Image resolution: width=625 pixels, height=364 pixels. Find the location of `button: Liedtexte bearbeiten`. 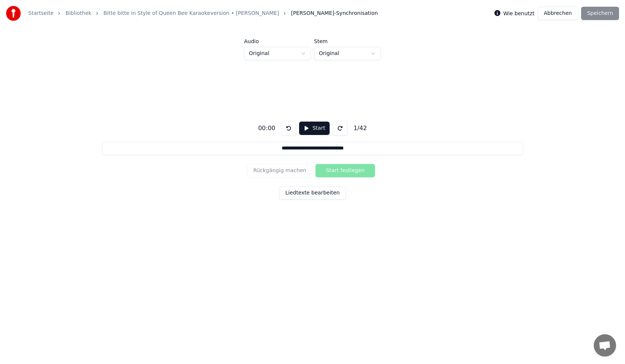

button: Liedtexte bearbeiten is located at coordinates (312, 193).